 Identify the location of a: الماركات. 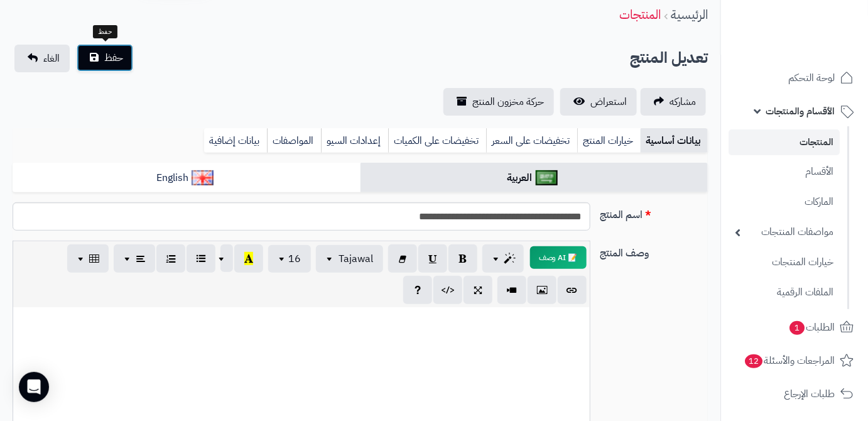
(783, 201).